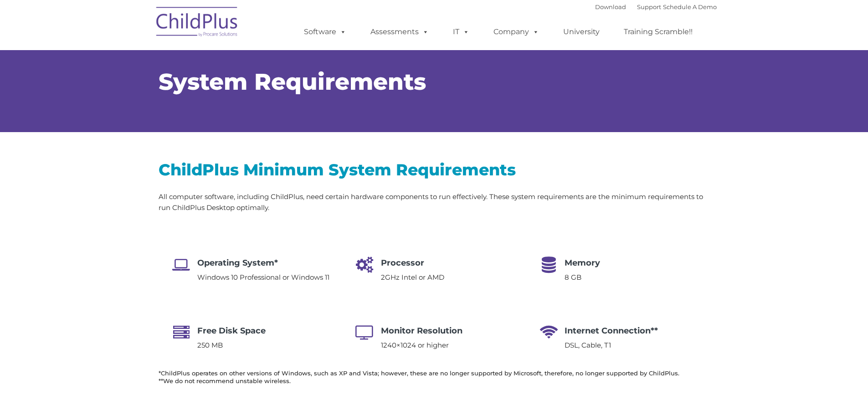  What do you see at coordinates (658, 32) in the screenshot?
I see `a: Training Scramble!!` at bounding box center [658, 32].